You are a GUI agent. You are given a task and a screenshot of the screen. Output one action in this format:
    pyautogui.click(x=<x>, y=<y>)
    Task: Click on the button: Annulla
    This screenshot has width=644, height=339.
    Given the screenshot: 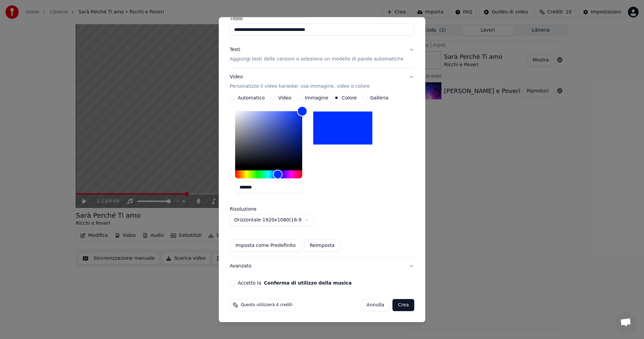 What is the action you would take?
    pyautogui.click(x=375, y=305)
    